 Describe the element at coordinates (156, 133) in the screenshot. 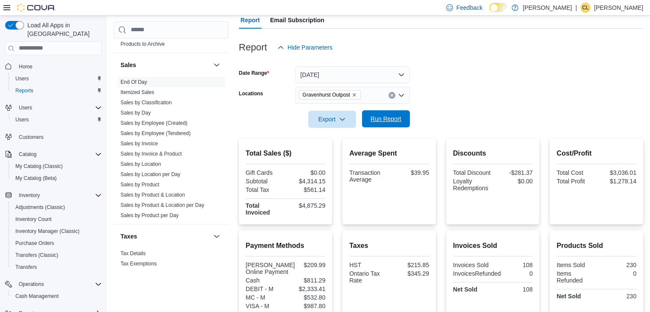

I see `a: Sales by Employee (Tendered)` at that location.